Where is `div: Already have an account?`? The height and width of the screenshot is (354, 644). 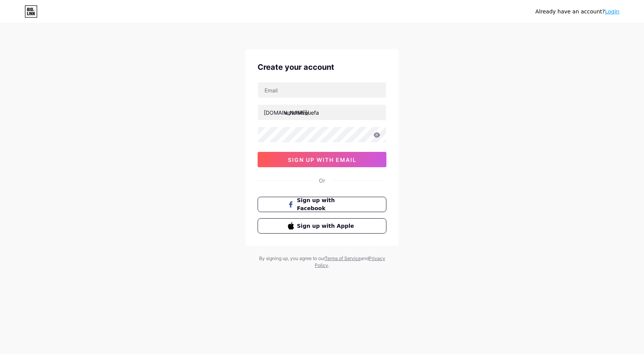
div: Already have an account? is located at coordinates (578, 12).